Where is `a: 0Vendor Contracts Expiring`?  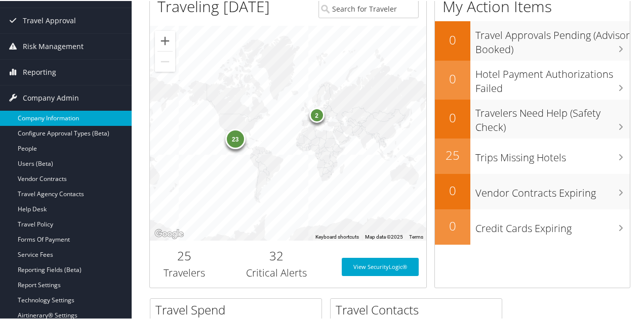 a: 0Vendor Contracts Expiring is located at coordinates (532, 191).